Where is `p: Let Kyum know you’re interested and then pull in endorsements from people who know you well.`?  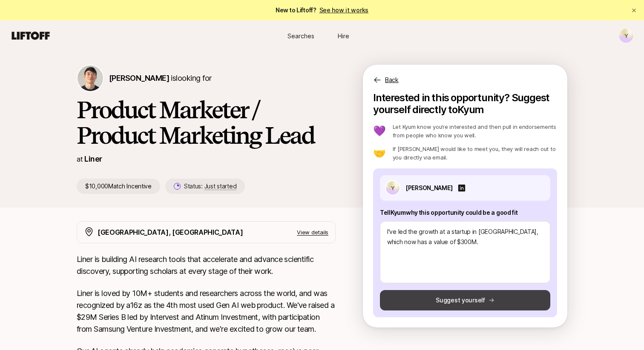
p: Let Kyum know you’re interested and then pull in endorsements from people who know you well. is located at coordinates (475, 131).